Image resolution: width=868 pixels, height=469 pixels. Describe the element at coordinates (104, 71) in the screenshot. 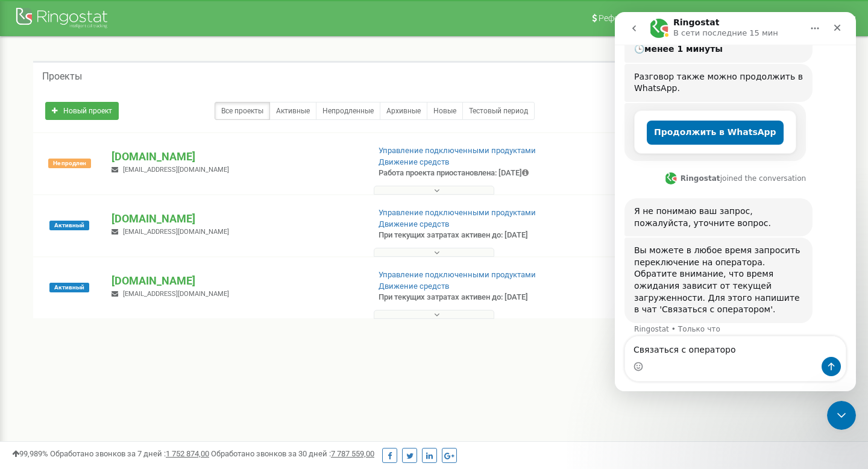

I see `div: Разговор также можно продолжить в WhatsApp.` at that location.